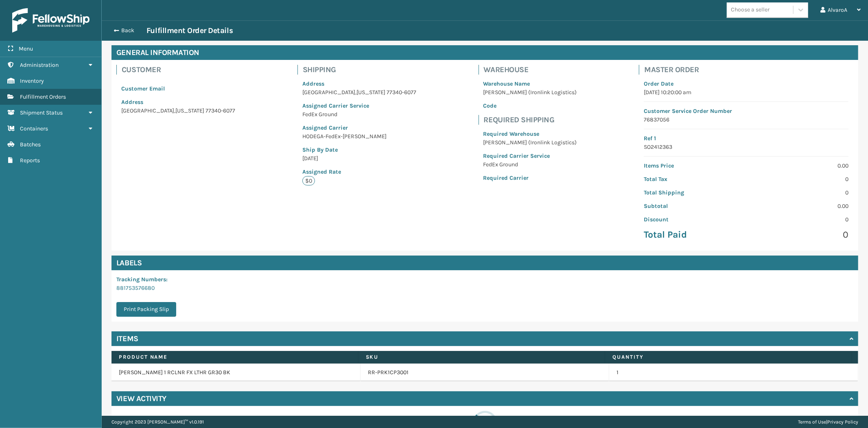  I want to click on button: Print Packing Slip, so click(146, 309).